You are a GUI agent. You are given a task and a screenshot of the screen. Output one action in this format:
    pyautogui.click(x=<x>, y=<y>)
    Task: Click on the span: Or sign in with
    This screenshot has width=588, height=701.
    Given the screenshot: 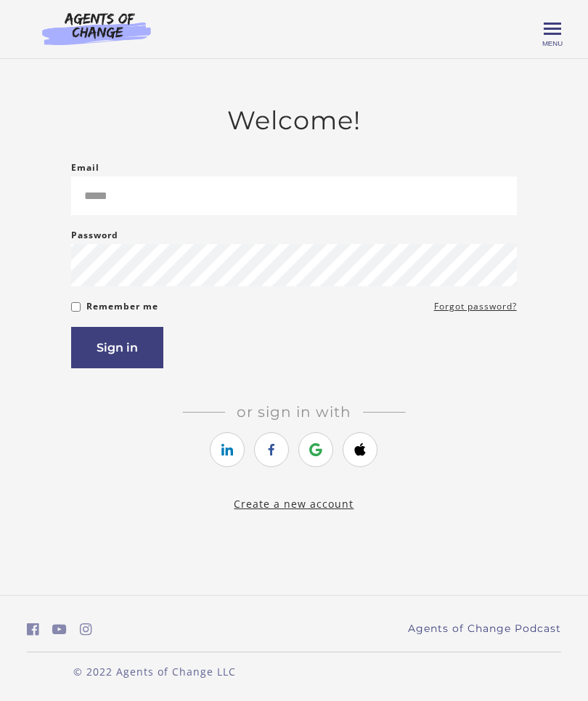 What is the action you would take?
    pyautogui.click(x=294, y=412)
    